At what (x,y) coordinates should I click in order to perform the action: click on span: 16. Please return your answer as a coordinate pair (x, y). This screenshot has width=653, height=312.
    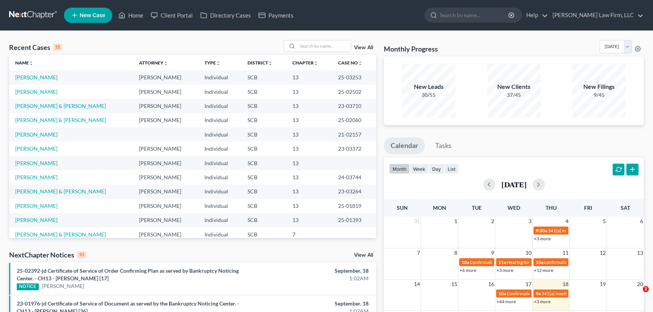
    Looking at the image, I should click on (491, 284).